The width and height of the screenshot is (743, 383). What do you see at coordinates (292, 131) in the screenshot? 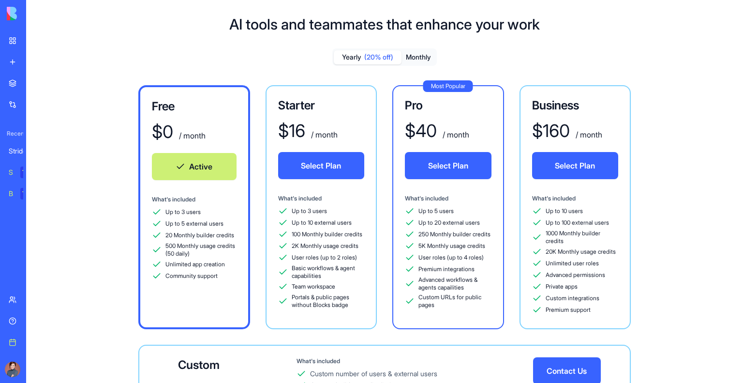
I see `div: $ 16` at bounding box center [292, 131].